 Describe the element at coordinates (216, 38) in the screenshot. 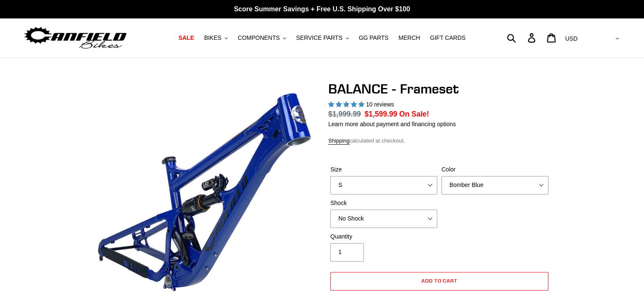

I see `button: BIKES` at that location.